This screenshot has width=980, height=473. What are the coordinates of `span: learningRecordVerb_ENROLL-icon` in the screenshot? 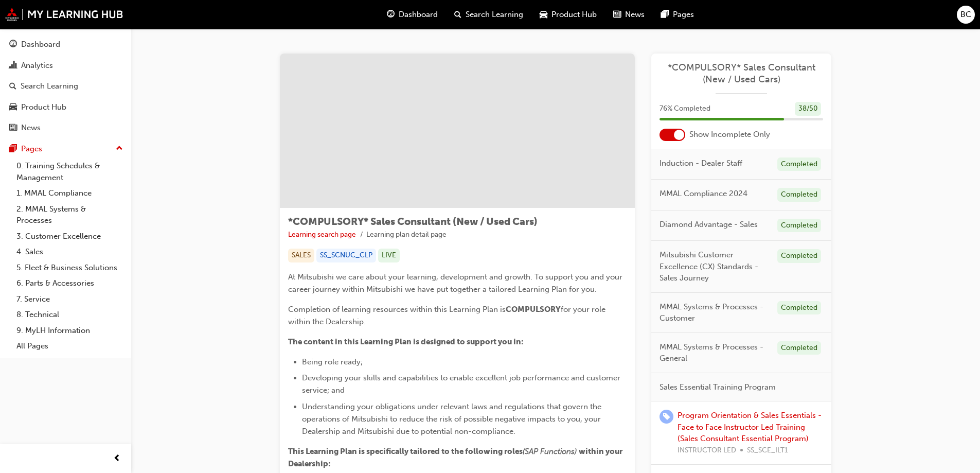 It's located at (666, 416).